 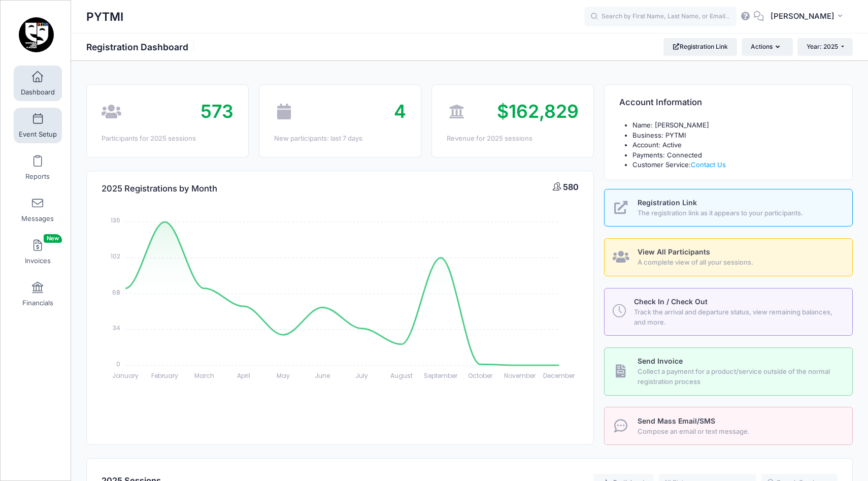 I want to click on span: 4, so click(x=401, y=111).